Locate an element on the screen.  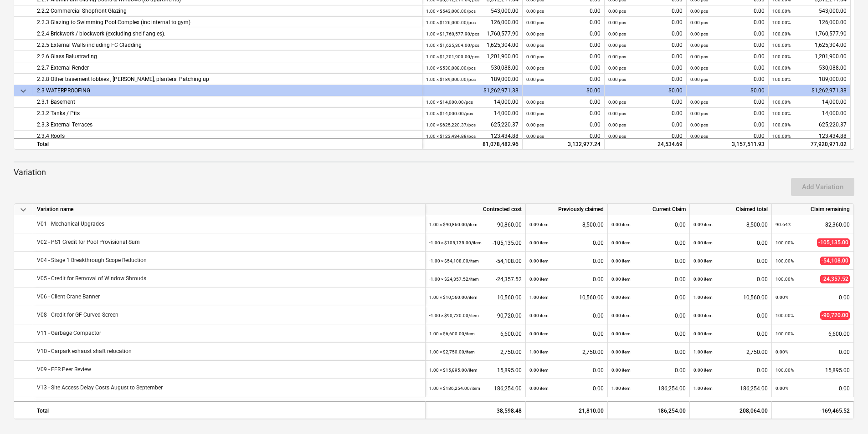
div: 543,000.00 is located at coordinates (472, 11).